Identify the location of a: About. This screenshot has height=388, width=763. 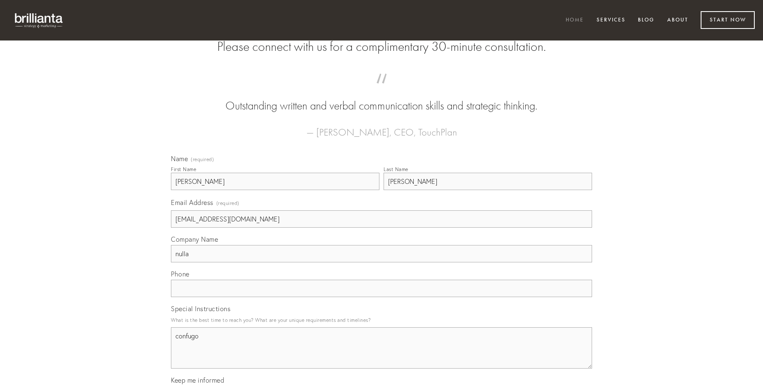
(678, 20).